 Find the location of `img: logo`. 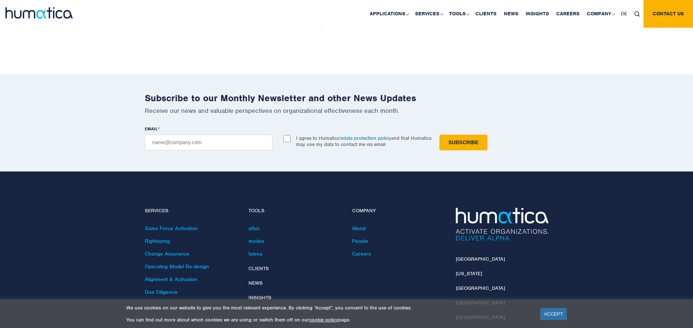

img: logo is located at coordinates (39, 13).